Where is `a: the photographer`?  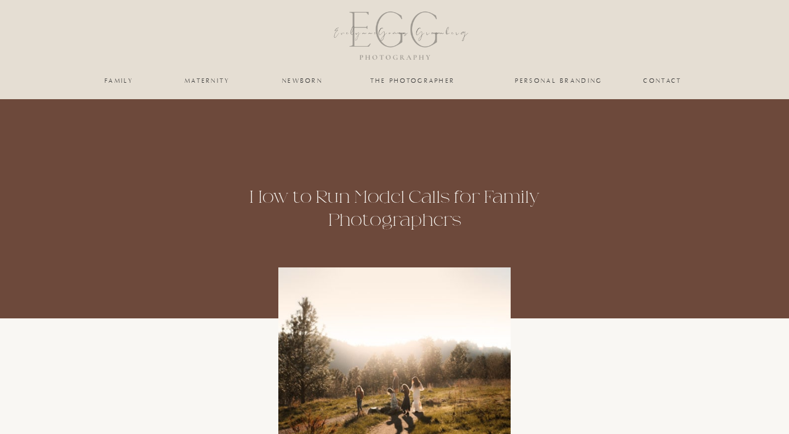
a: the photographer is located at coordinates (413, 81).